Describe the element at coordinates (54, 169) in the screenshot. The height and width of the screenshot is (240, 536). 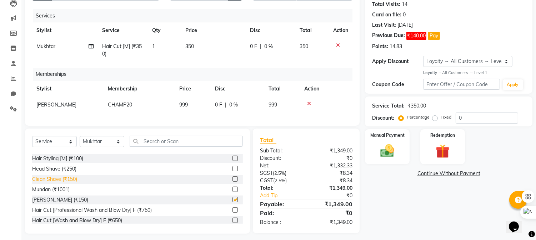
I see `div: Head Shave (₹250)` at that location.